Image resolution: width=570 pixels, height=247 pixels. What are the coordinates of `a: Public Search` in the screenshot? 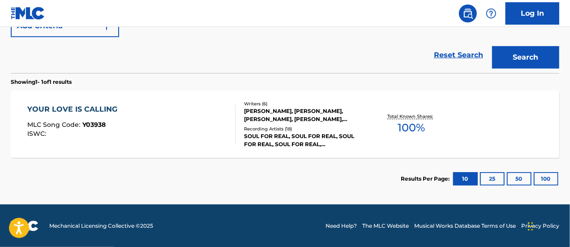 It's located at (468, 13).